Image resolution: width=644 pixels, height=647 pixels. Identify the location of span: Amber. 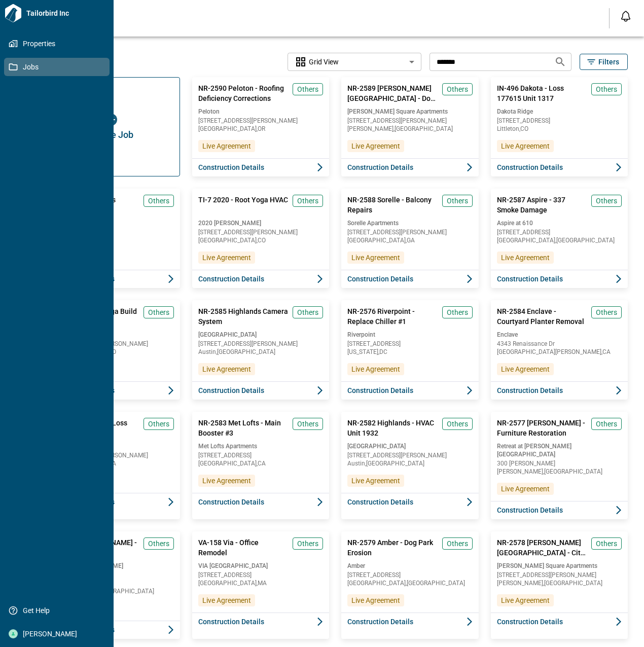
(409, 566).